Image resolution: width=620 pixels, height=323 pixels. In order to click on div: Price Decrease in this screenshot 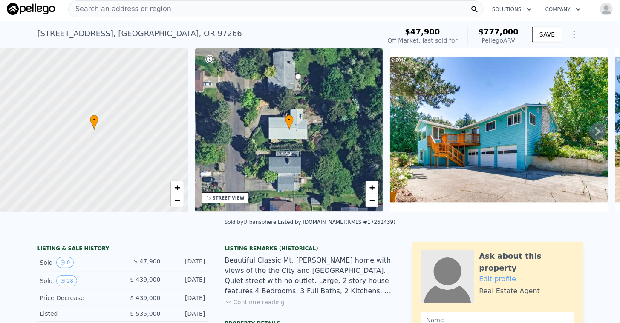, I will do `click(78, 298)`.